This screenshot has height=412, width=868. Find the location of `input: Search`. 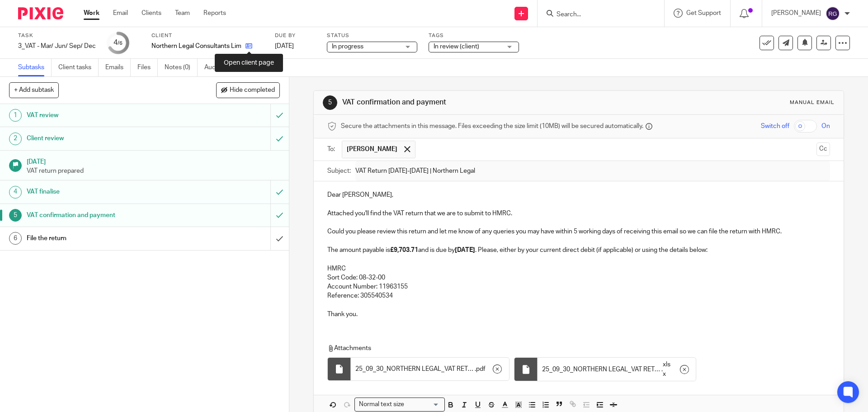

input: Search is located at coordinates (597, 15).